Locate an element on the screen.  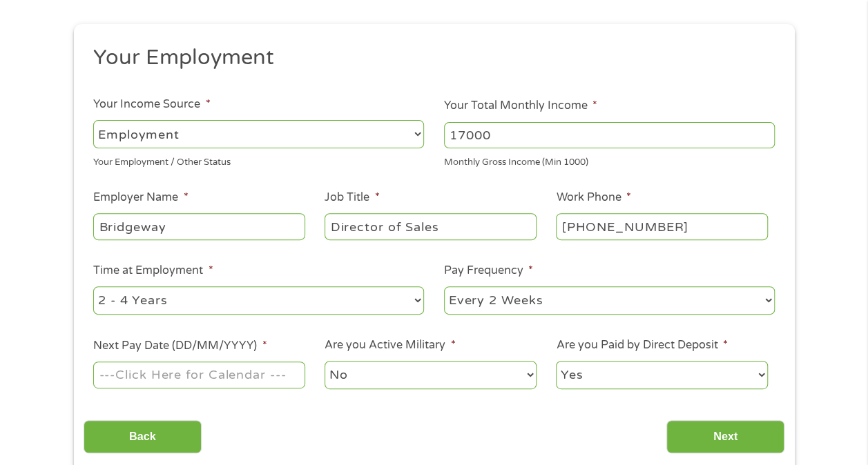
input: Back is located at coordinates (142, 437).